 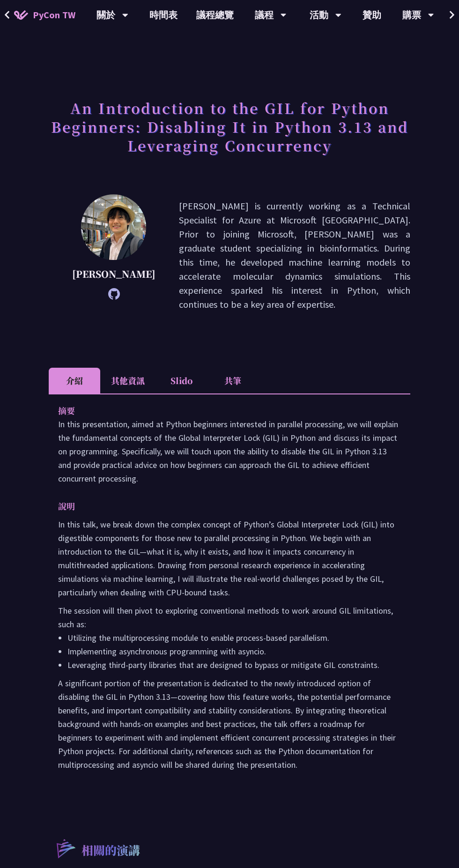 What do you see at coordinates (21, 15) in the screenshot?
I see `img: Home icon of PyCon TW 2025` at bounding box center [21, 15].